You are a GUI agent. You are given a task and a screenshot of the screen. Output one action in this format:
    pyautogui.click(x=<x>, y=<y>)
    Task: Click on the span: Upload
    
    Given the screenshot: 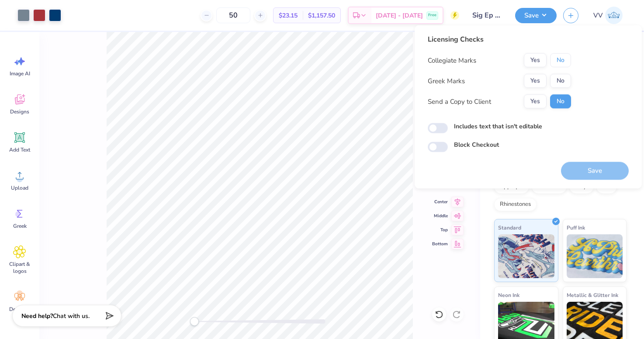 What is the action you would take?
    pyautogui.click(x=19, y=188)
    